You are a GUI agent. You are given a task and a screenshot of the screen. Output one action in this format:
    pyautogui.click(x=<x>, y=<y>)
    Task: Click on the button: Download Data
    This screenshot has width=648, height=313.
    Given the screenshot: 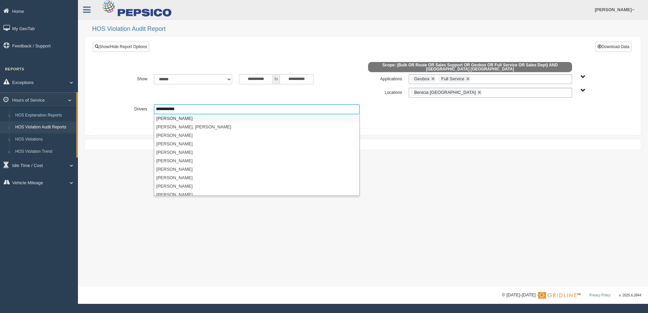 What is the action you would take?
    pyautogui.click(x=613, y=47)
    